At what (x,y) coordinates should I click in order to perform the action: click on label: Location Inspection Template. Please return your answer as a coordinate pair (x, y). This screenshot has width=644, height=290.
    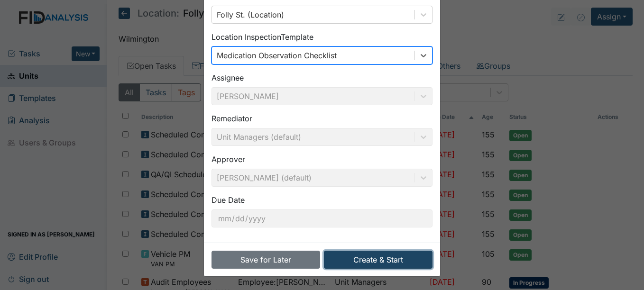
    Looking at the image, I should click on (262, 37).